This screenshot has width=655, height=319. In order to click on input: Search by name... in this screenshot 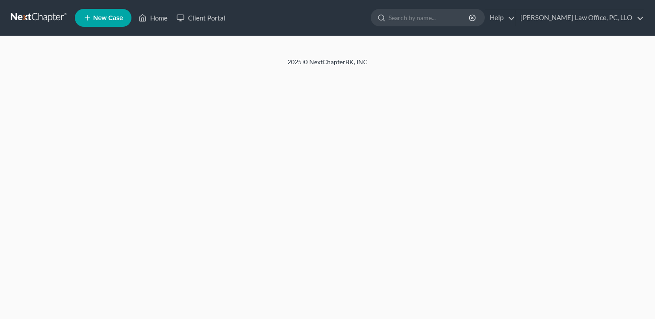, I will do `click(429, 17)`.